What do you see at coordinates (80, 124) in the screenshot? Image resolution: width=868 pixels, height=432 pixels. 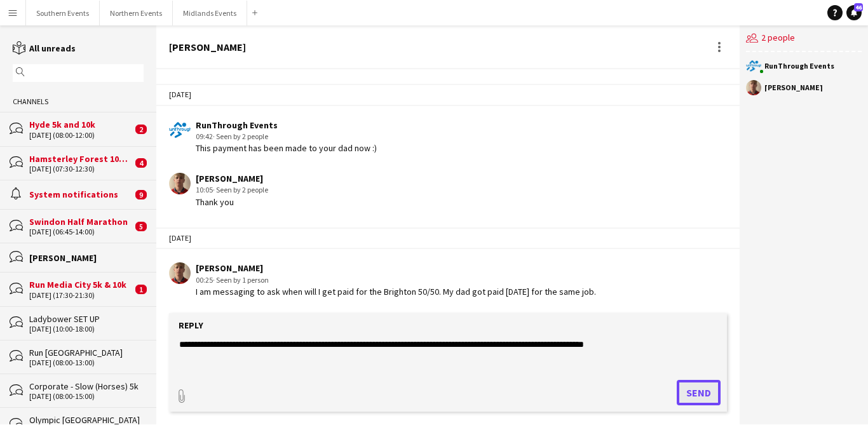 I see `div: Hyde 5k and 10k` at bounding box center [80, 124].